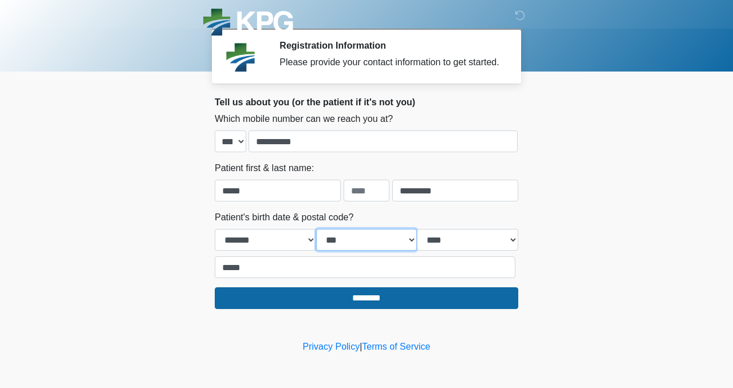 The height and width of the screenshot is (388, 733). I want to click on a: Terms of Service, so click(396, 346).